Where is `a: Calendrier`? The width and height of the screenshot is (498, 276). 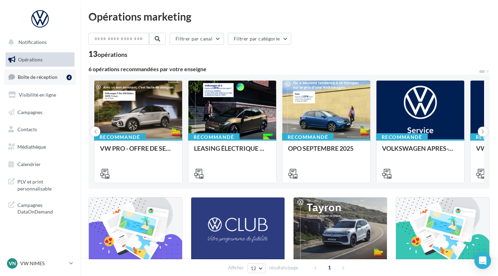
a: Calendrier is located at coordinates (40, 164).